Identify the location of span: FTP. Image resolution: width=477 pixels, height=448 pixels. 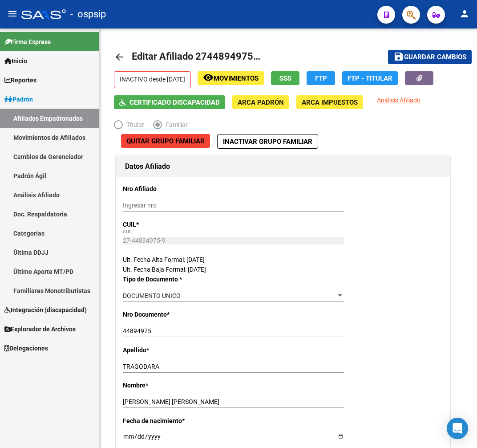
(321, 78).